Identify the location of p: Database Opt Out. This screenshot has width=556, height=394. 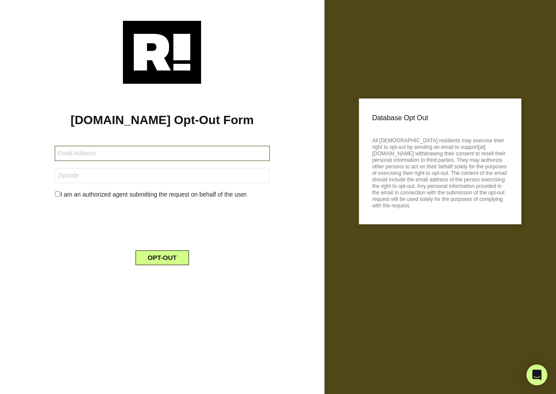
(440, 118).